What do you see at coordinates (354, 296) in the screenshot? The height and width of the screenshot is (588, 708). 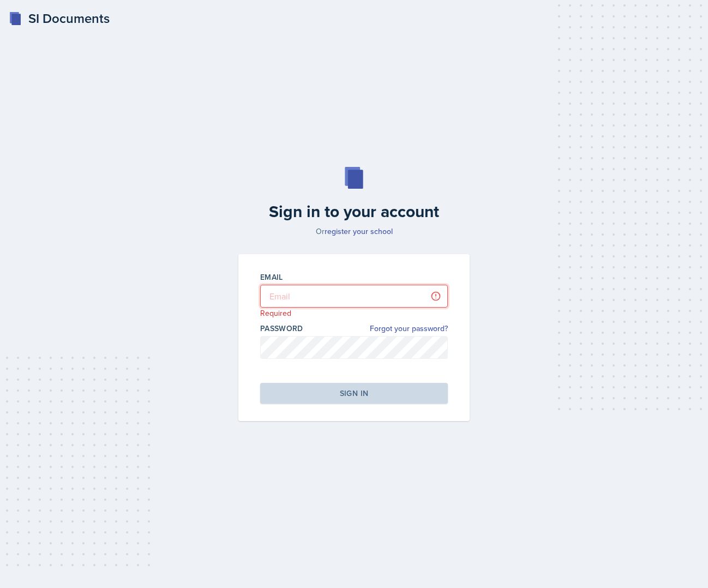 I see `input: Email` at bounding box center [354, 296].